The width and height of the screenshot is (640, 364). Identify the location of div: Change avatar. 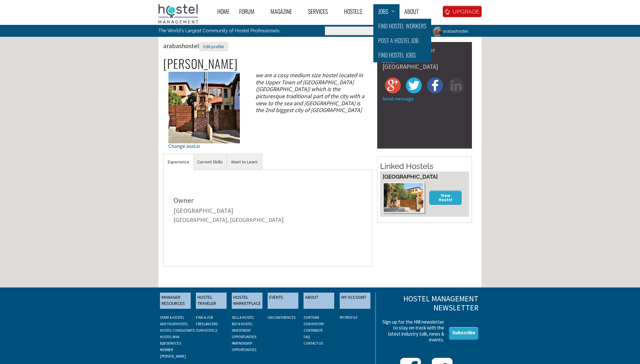
(204, 146).